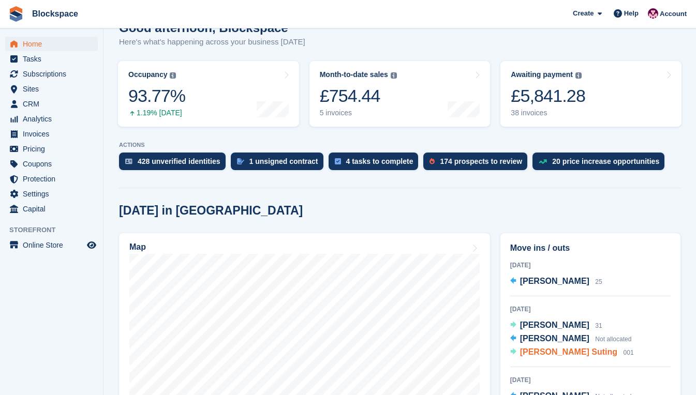 This screenshot has height=395, width=696. Describe the element at coordinates (400, 145) in the screenshot. I see `p: ACTIONS` at that location.